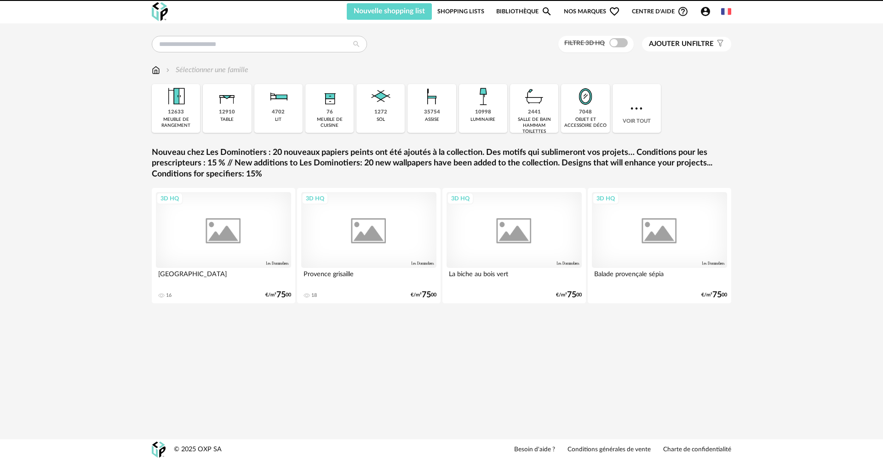 This screenshot has width=883, height=460. Describe the element at coordinates (330, 97) in the screenshot. I see `img: Rangement.png` at that location.